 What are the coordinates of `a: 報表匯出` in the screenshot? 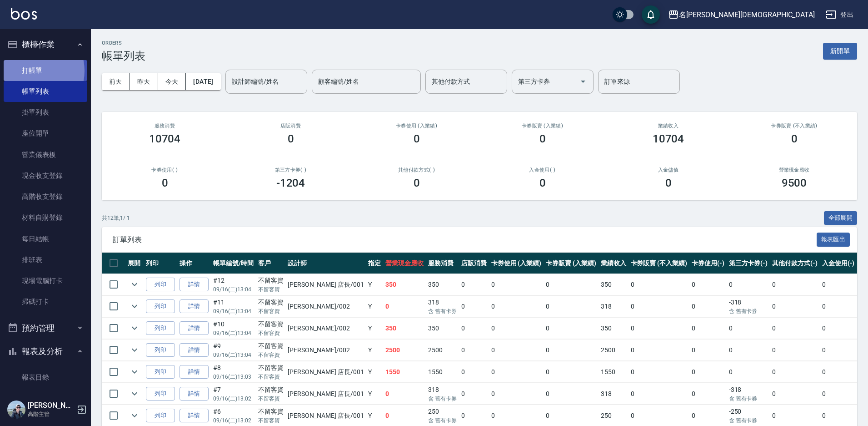 It's located at (834, 239).